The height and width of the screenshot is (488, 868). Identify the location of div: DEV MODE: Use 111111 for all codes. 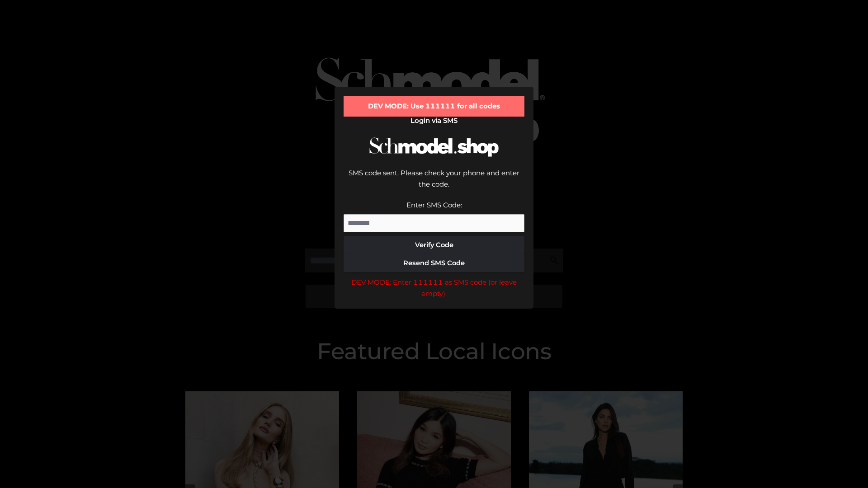
(434, 106).